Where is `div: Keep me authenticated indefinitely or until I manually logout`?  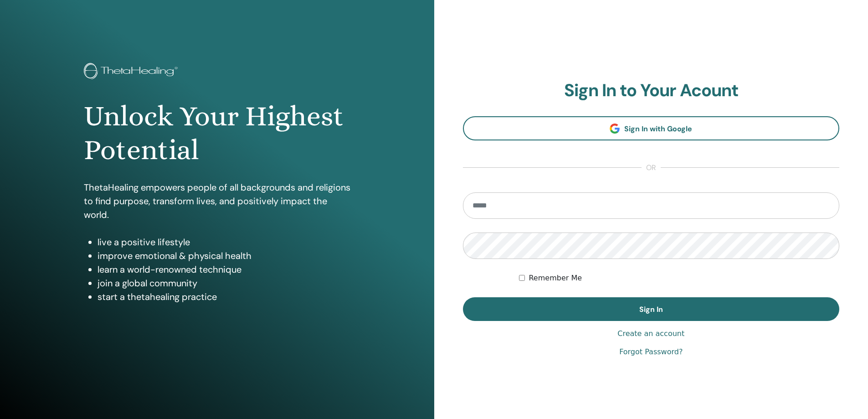 div: Keep me authenticated indefinitely or until I manually logout is located at coordinates (679, 278).